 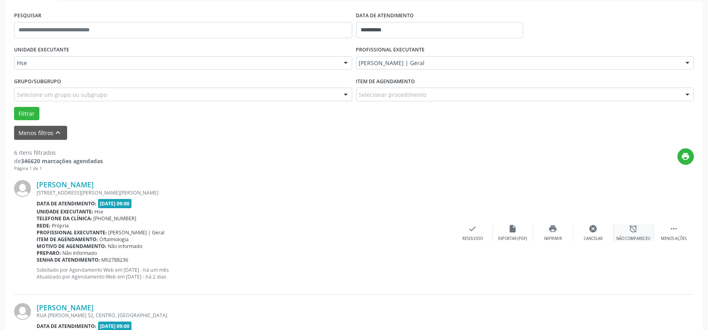 What do you see at coordinates (43, 226) in the screenshot?
I see `b: Rede:` at bounding box center [43, 226].